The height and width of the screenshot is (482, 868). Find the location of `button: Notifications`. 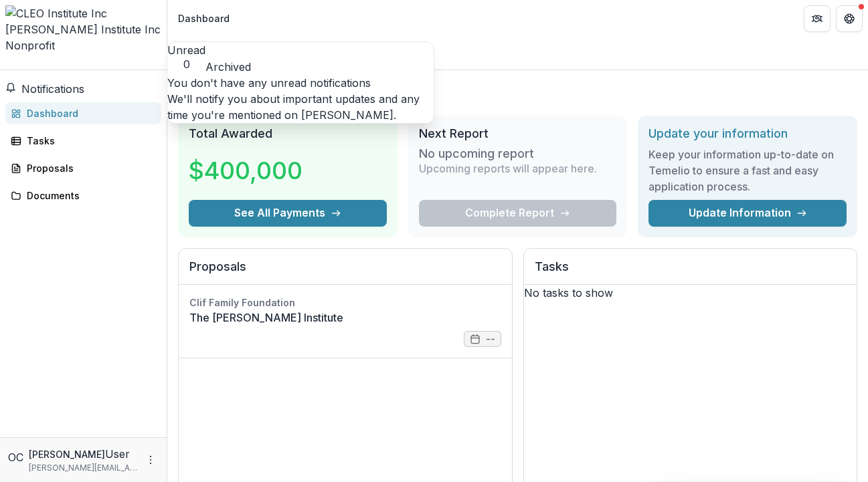

button: Notifications is located at coordinates (45, 89).